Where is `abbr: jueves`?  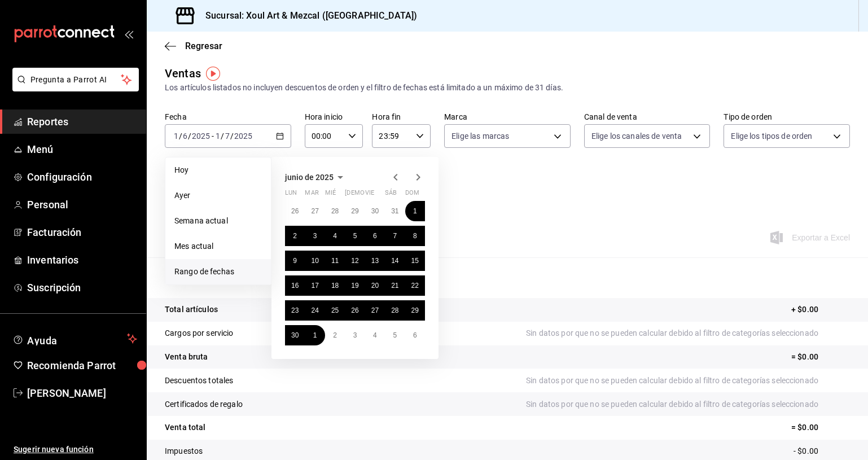
abbr: jueves is located at coordinates (378, 194).